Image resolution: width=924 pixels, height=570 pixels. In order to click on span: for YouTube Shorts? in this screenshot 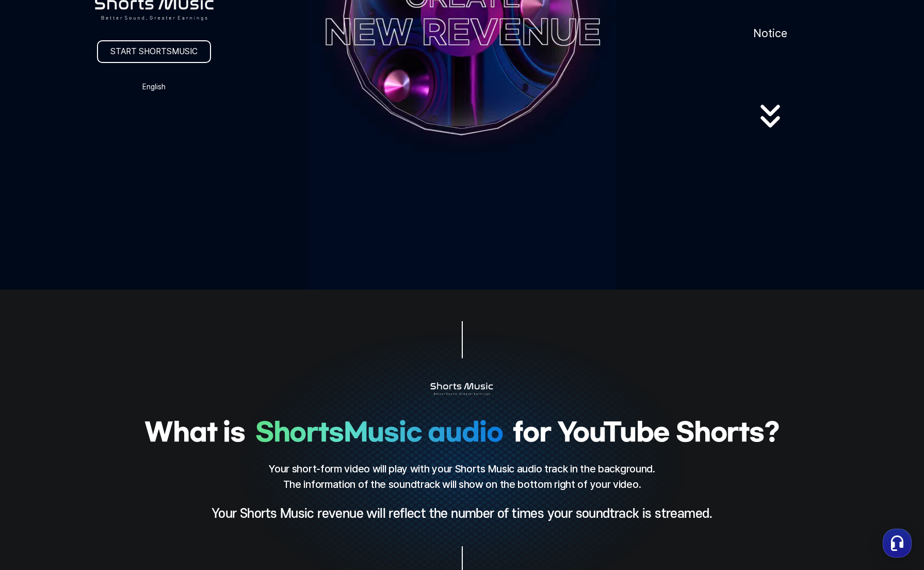, I will do `click(646, 432)`.